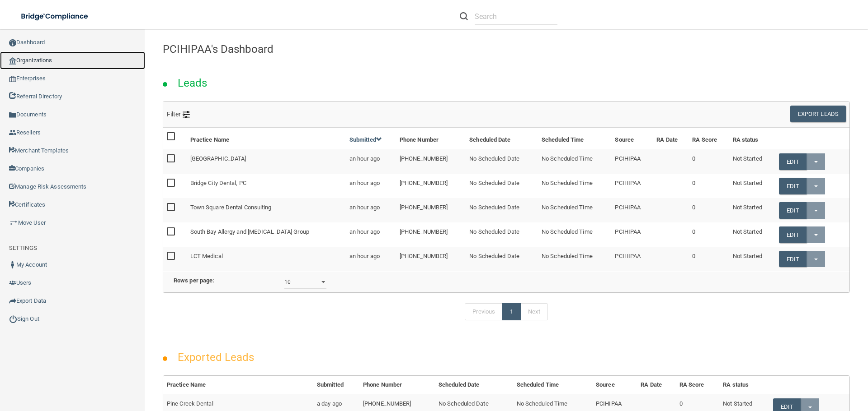  What do you see at coordinates (818, 113) in the screenshot?
I see `button: Export Leads` at bounding box center [818, 113].